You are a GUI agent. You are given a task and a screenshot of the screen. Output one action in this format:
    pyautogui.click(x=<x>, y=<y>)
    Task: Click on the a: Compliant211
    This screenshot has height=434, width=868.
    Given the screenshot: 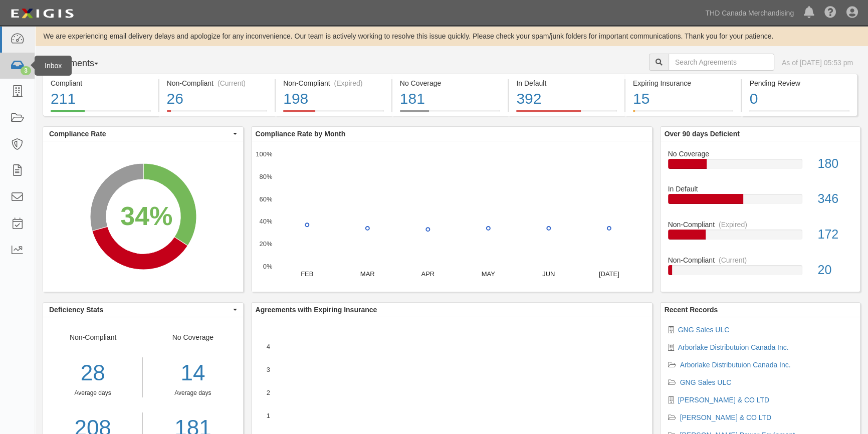 What is the action you would take?
    pyautogui.click(x=100, y=114)
    